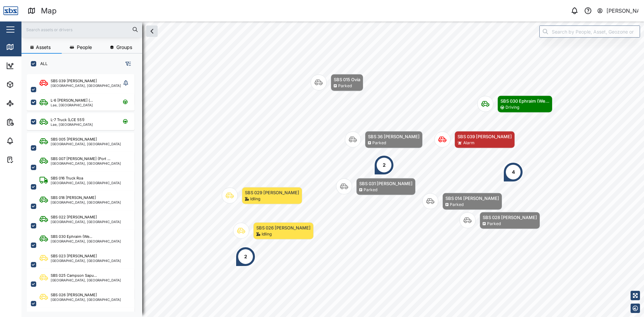 Image resolution: width=644 pixels, height=317 pixels. Describe the element at coordinates (82, 30) in the screenshot. I see `input: Search assets or drivers` at that location.